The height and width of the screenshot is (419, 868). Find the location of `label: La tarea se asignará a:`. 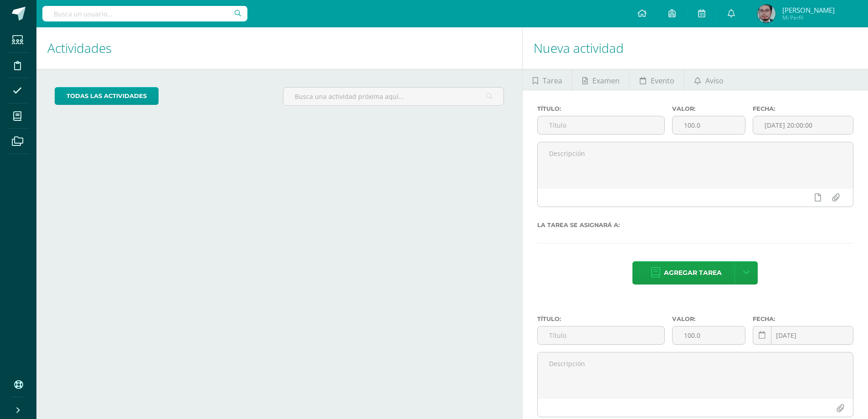

label: La tarea se asignará a: is located at coordinates (695, 225).